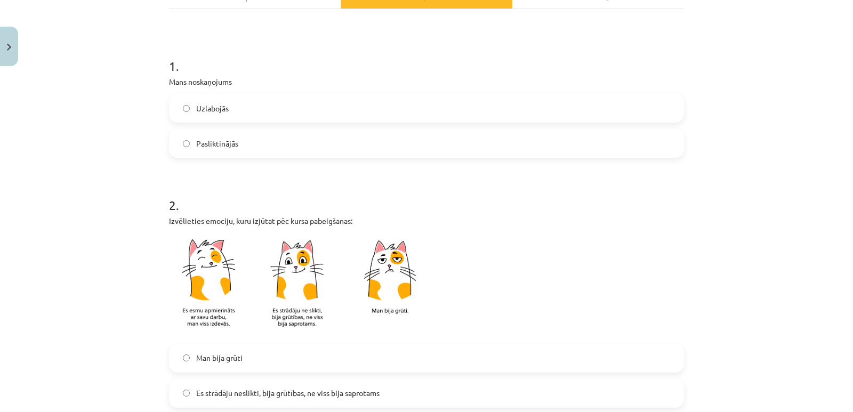 This screenshot has width=853, height=412. Describe the element at coordinates (186, 143) in the screenshot. I see `input: Pasliktinājās` at that location.